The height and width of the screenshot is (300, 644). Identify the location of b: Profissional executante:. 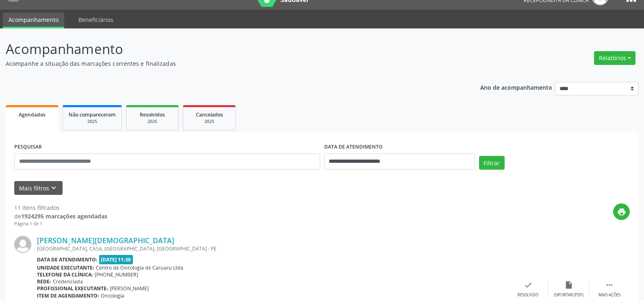
(72, 288).